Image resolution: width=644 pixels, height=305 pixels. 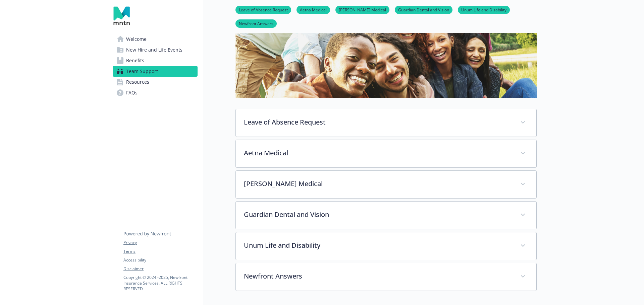 What do you see at coordinates (378, 122) in the screenshot?
I see `p: Leave of Absence Request` at bounding box center [378, 122].